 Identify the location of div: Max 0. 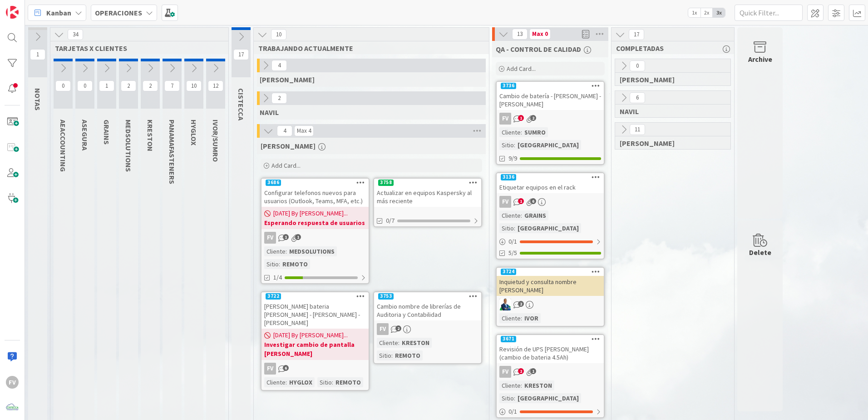
(540, 34).